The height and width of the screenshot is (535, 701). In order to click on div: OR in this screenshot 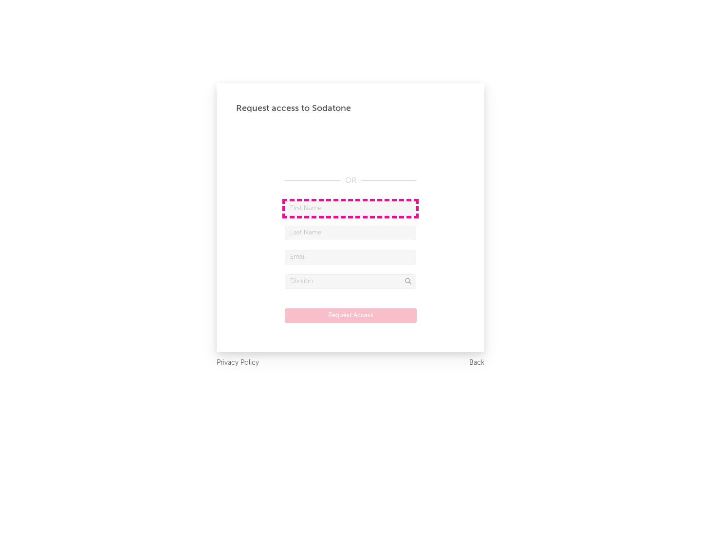, I will do `click(350, 181)`.